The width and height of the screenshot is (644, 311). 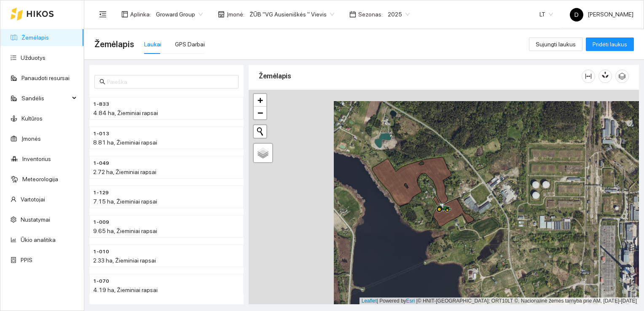 I want to click on a: Įmonės, so click(x=31, y=139).